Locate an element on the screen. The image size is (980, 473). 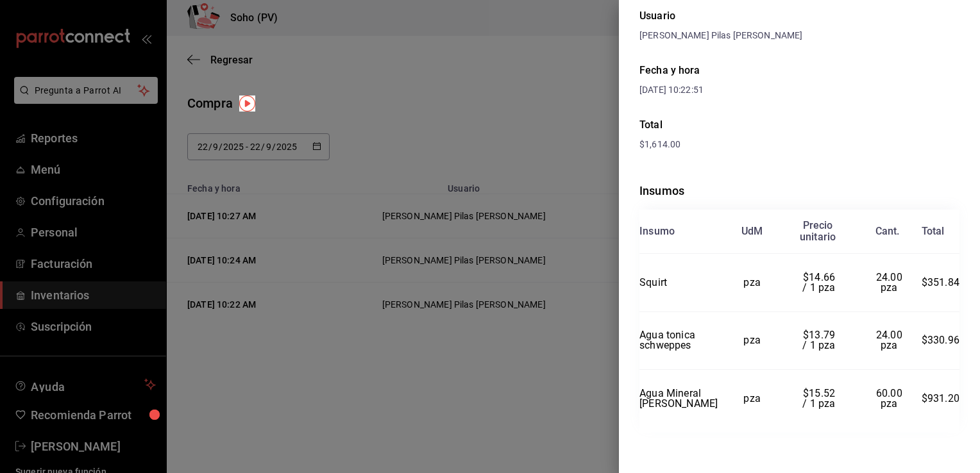
img: Tooltip marker is located at coordinates (247, 103).